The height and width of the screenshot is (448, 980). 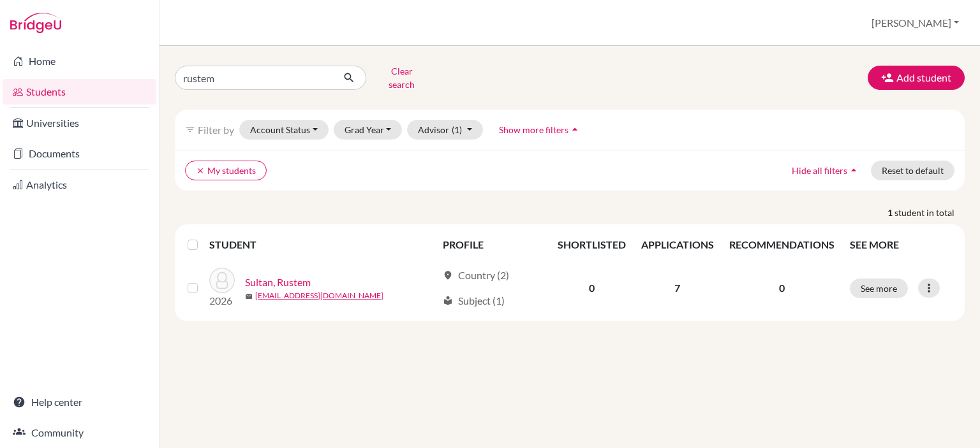 What do you see at coordinates (79, 154) in the screenshot?
I see `a: Documents` at bounding box center [79, 154].